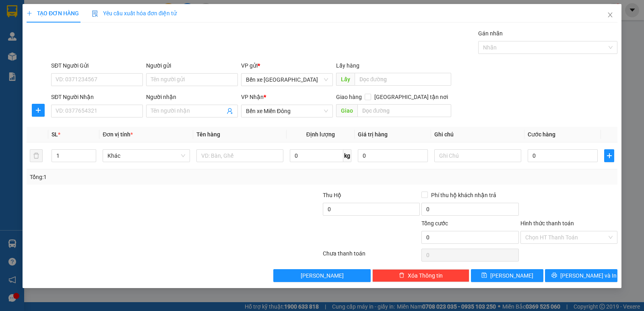  Describe the element at coordinates (117, 135) in the screenshot. I see `span: Đơn vị tính` at that location.